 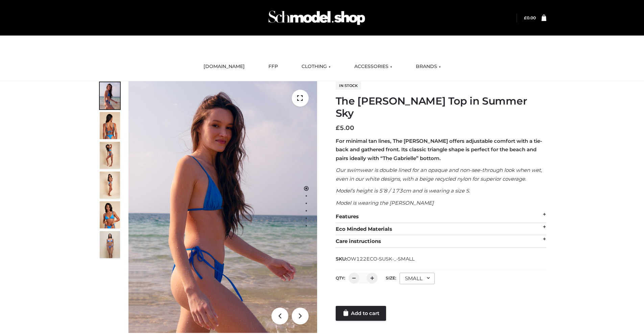 What do you see at coordinates (348, 86) in the screenshot?
I see `span: In stock` at bounding box center [348, 86].